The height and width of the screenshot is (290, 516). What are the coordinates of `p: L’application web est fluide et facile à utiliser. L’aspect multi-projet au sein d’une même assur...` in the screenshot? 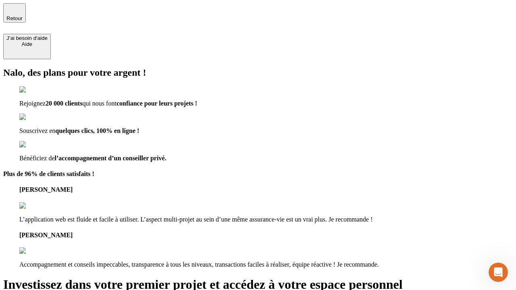 It's located at (266, 220).